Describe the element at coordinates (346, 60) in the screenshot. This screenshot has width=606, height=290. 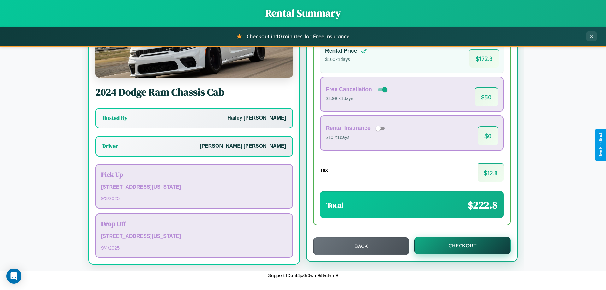
I see `p: $ 160 × 1 days` at that location.